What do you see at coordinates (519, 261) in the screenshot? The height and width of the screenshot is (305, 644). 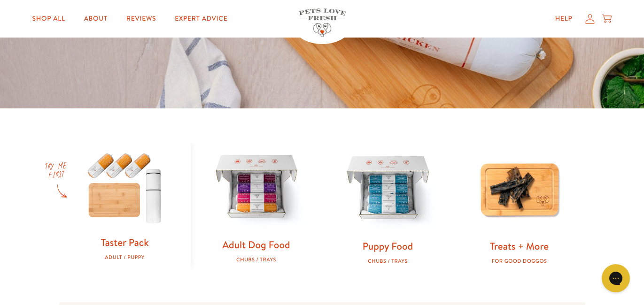 I see `div: For good doggos` at bounding box center [519, 261].